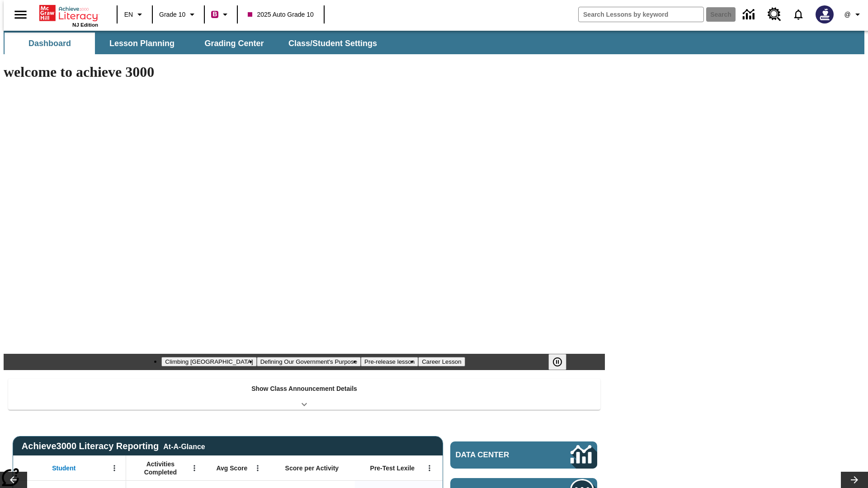 This screenshot has height=488, width=868. I want to click on span: NJ Edition, so click(85, 25).